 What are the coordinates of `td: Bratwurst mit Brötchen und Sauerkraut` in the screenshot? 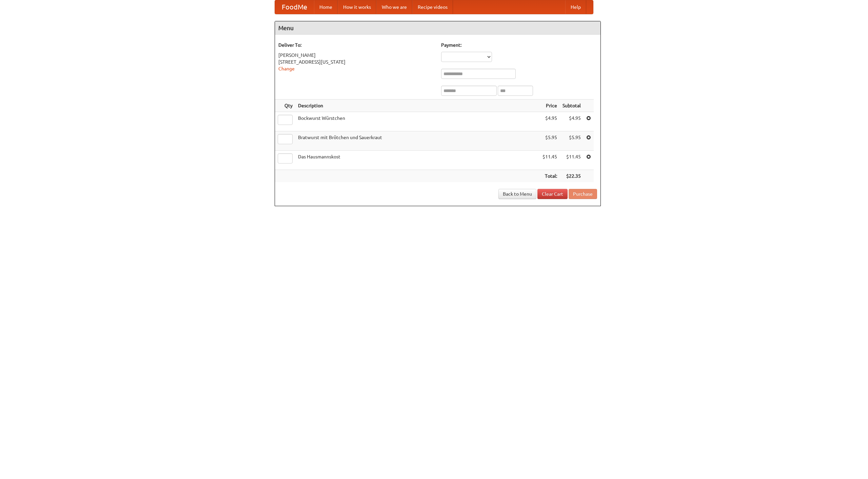 It's located at (417, 141).